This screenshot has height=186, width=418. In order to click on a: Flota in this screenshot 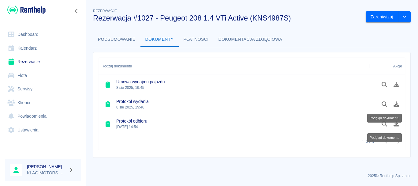, I will do `click(43, 75)`.